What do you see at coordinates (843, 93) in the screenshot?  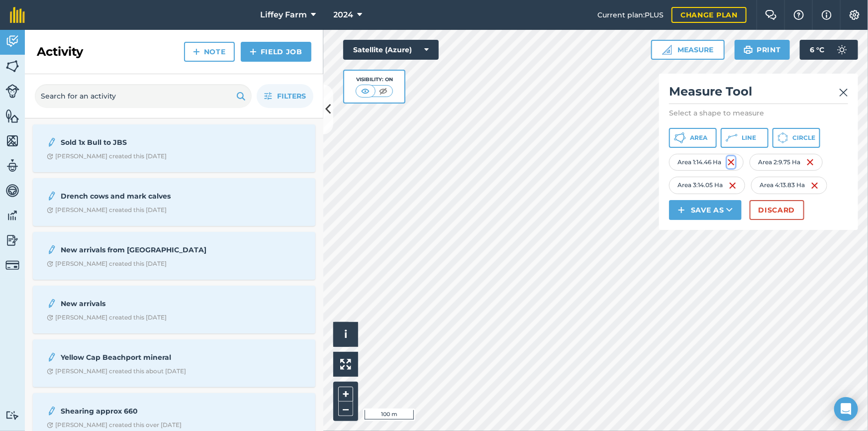 I see `img: svg+xml;base64,PHN2ZyB4bWxucz0iaHR0cDovL3d3dy53My5vcmcvMjAwMC9zdmciIHdpZHRoPSIyMiIgaGVpZ2h0PSIzMC...` at bounding box center [843, 93].